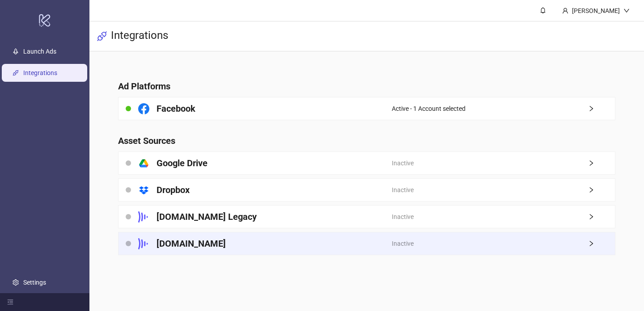  Describe the element at coordinates (176, 108) in the screenshot. I see `h4: Facebook` at that location.